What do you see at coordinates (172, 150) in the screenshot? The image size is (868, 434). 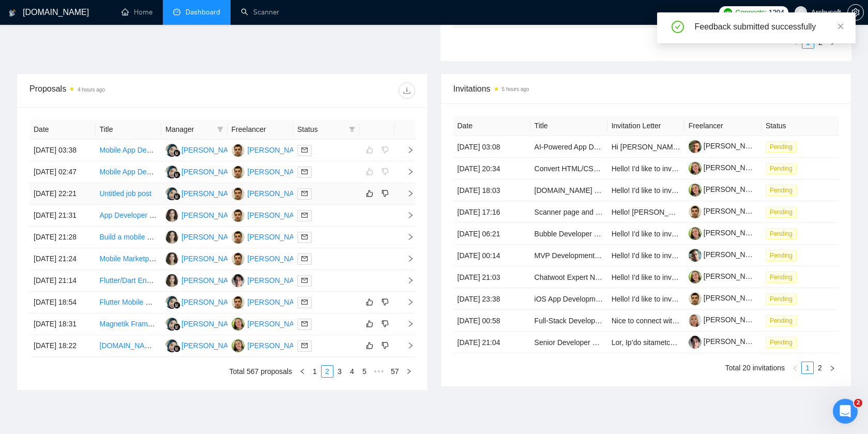 I see `img: NA` at bounding box center [172, 150].